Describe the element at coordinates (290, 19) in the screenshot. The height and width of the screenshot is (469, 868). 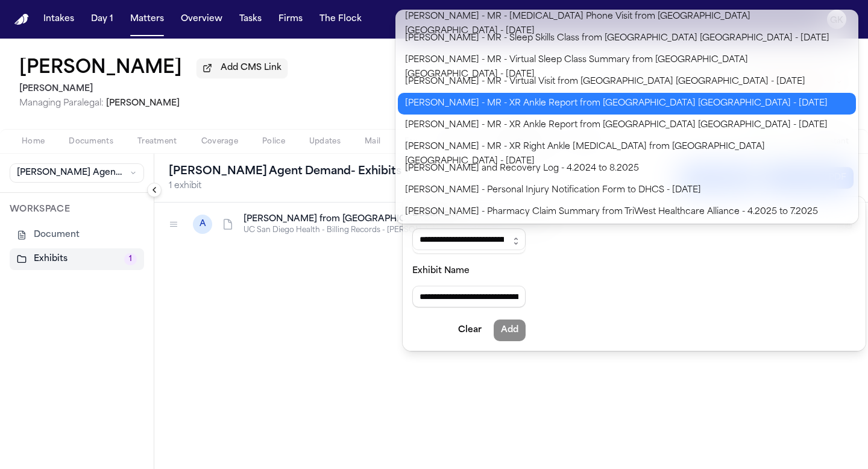
I see `button: Firms` at that location.